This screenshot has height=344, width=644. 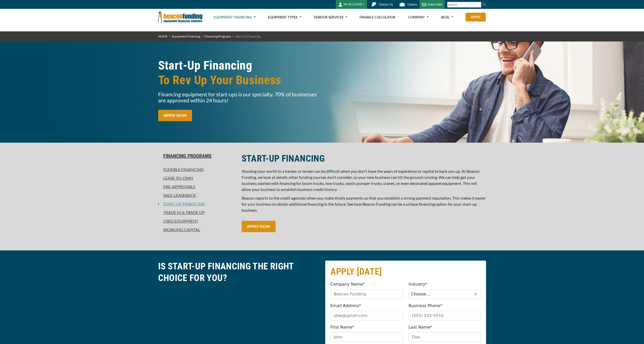 I want to click on a: Apply, so click(x=476, y=17).